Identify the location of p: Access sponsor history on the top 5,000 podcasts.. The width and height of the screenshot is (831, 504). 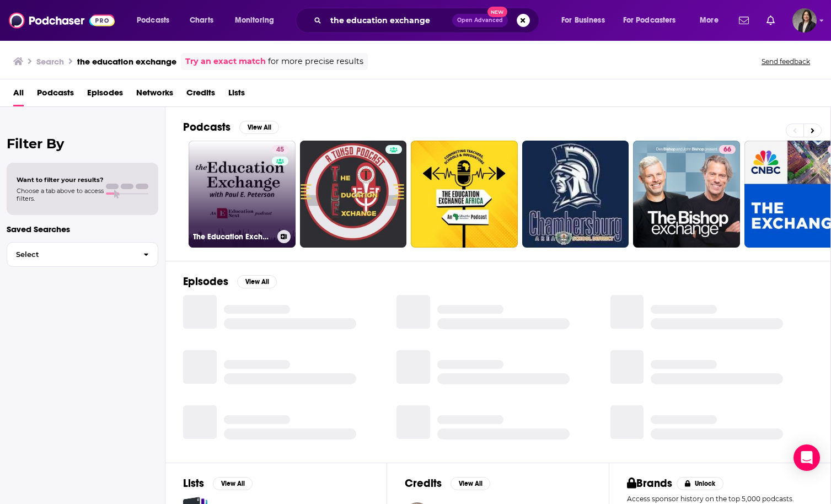
(720, 499).